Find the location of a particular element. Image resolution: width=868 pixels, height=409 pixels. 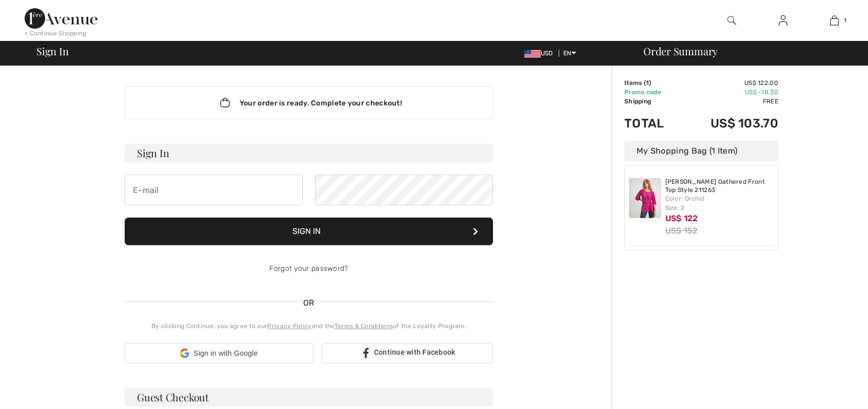

img: My Info is located at coordinates (783, 21).